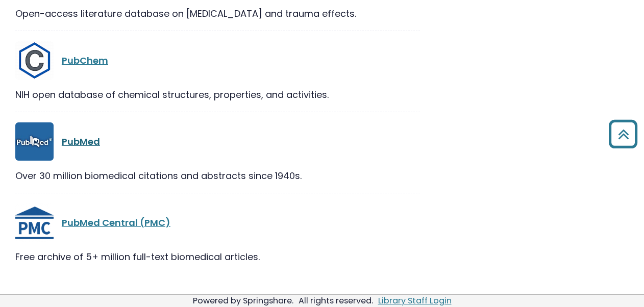 The width and height of the screenshot is (644, 307). What do you see at coordinates (336, 300) in the screenshot?
I see `div: All rights reserved.` at bounding box center [336, 300].